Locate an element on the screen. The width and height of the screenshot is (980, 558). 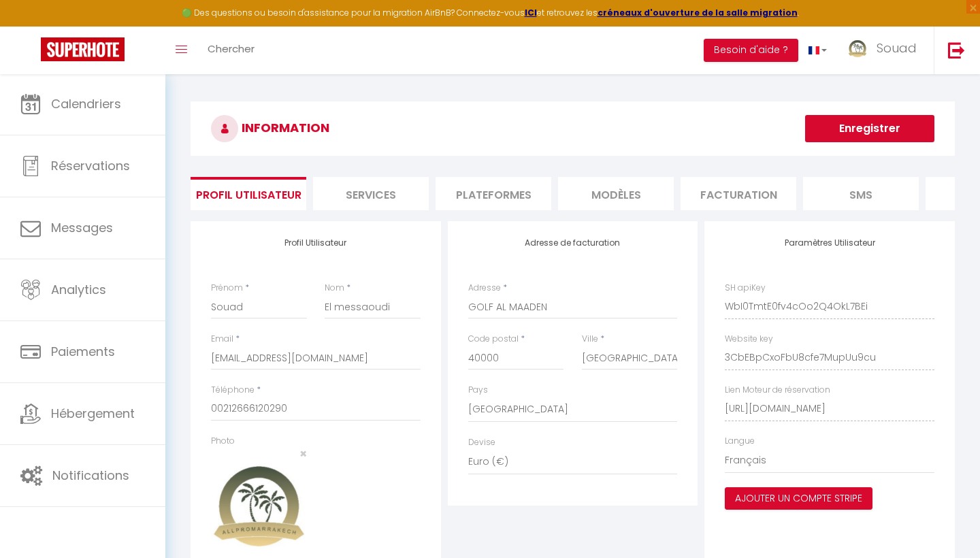
label: SH apiKey is located at coordinates (745, 288).